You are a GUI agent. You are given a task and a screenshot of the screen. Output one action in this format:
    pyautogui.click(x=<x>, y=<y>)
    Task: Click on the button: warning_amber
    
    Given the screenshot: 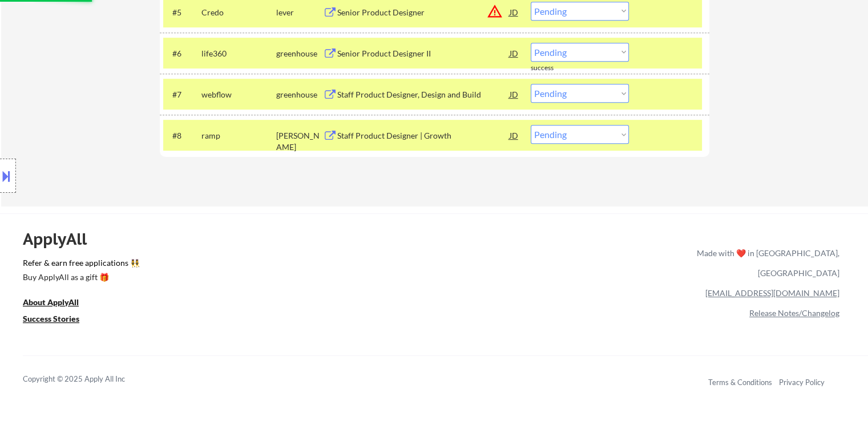 What is the action you would take?
    pyautogui.click(x=494, y=12)
    